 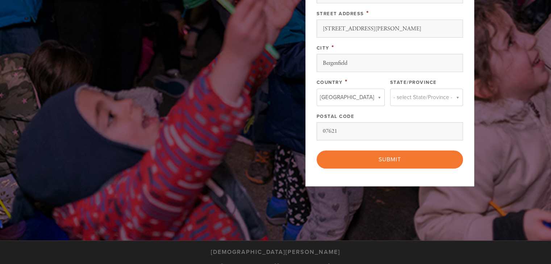 What do you see at coordinates (413, 83) in the screenshot?
I see `label: State/Province` at bounding box center [413, 83].